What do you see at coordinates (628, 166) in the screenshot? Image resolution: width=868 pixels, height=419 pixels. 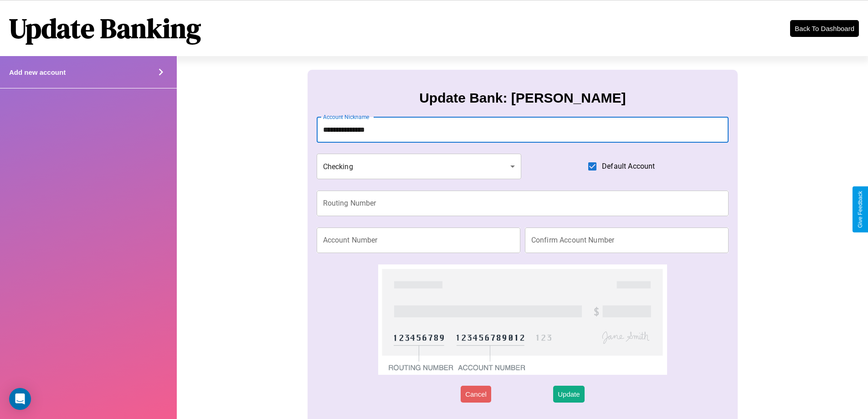 I see `span: Default Account` at bounding box center [628, 166].